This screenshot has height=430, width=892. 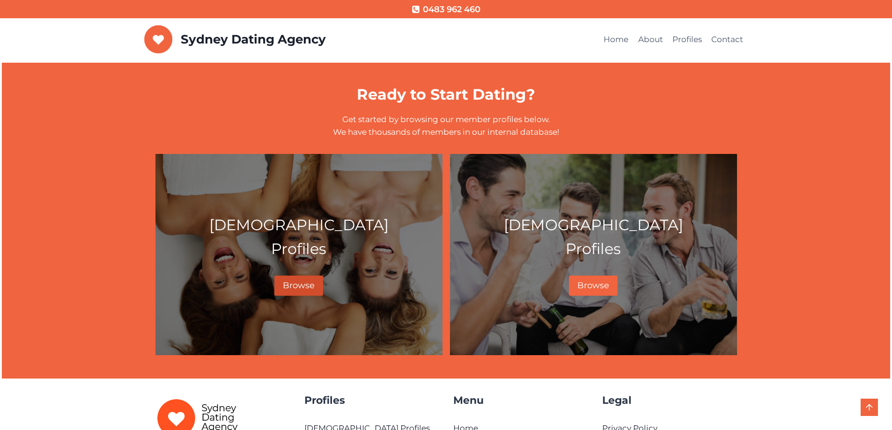 What do you see at coordinates (446, 9) in the screenshot?
I see `a: 0483 962 460` at bounding box center [446, 9].